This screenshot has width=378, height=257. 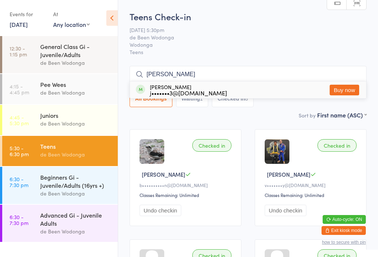 I want to click on button: Waiting1, so click(x=192, y=99).